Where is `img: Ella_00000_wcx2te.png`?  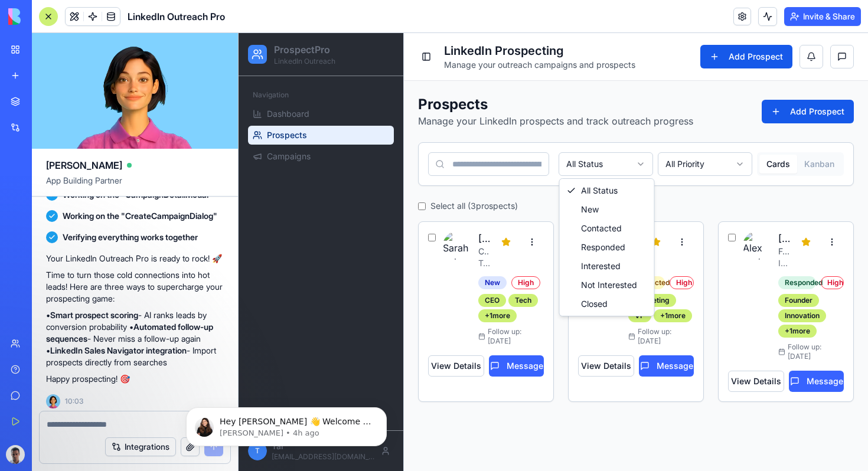
img: Ella_00000_wcx2te.png is located at coordinates (53, 402).